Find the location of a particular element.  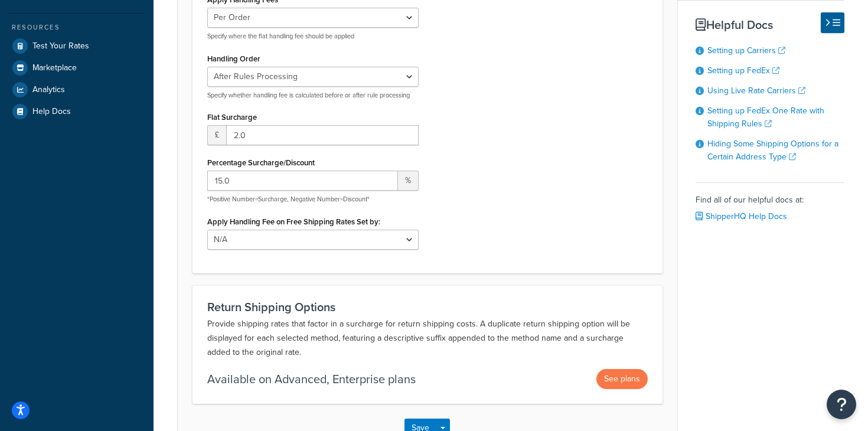

li: Marketplace is located at coordinates (77, 68).